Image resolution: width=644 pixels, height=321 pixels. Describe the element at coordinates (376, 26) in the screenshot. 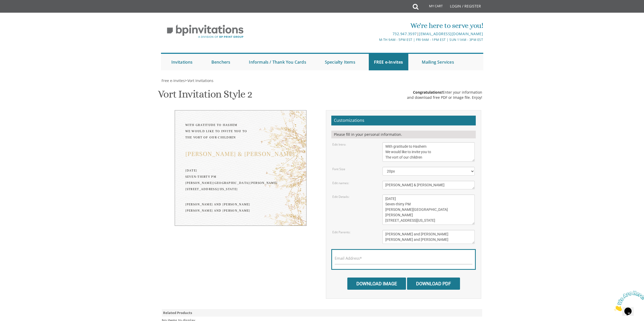

I see `div: We're here to serve you!` at that location.